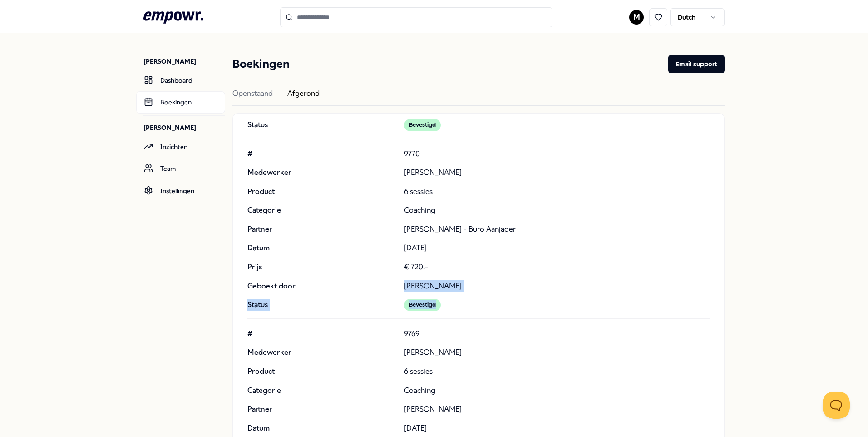  I want to click on a: Boekingen, so click(181, 102).